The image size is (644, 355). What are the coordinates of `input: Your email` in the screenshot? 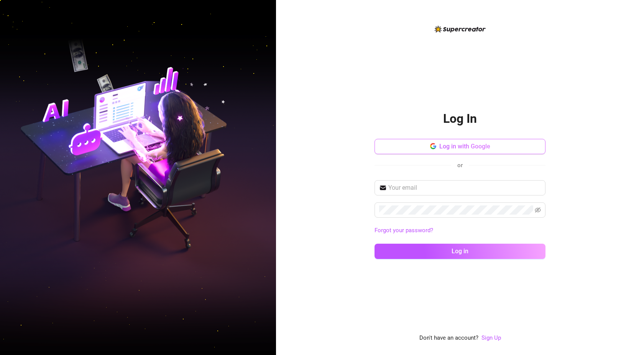 It's located at (465, 188).